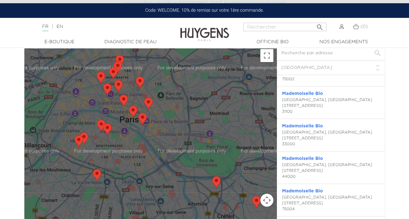  Describe the element at coordinates (364, 27) in the screenshot. I see `span: (0)` at that location.